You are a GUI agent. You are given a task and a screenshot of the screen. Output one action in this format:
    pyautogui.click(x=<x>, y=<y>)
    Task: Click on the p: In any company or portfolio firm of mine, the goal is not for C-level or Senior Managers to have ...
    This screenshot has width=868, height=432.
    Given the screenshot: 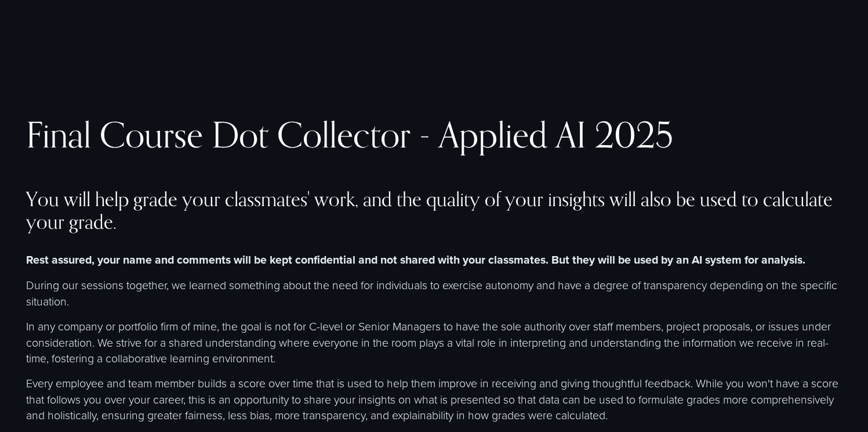 What is the action you would take?
    pyautogui.click(x=434, y=342)
    